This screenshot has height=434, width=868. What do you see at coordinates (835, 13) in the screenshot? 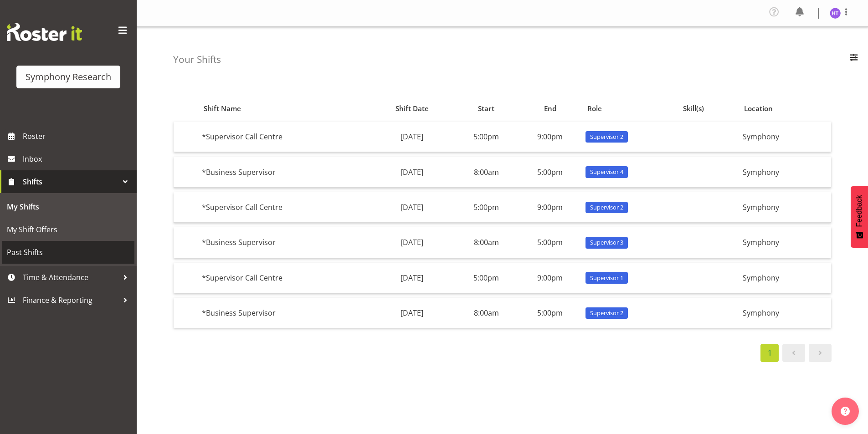
I see `img: hal-thomas1264.jpg` at bounding box center [835, 13].